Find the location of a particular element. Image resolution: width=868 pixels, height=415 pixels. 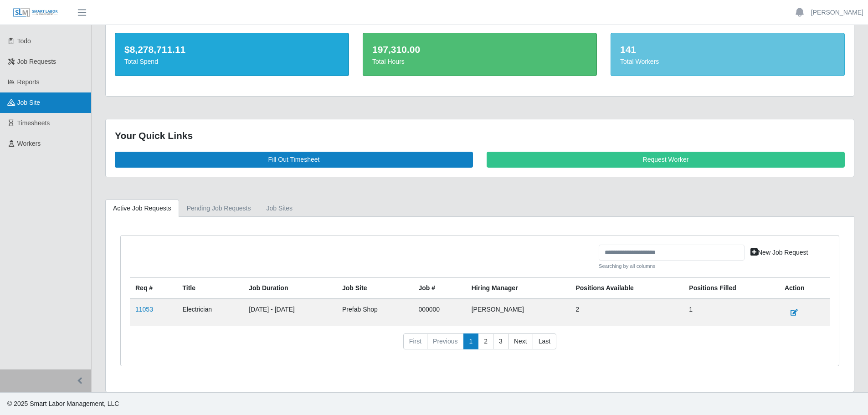

th: job site is located at coordinates (375, 288).